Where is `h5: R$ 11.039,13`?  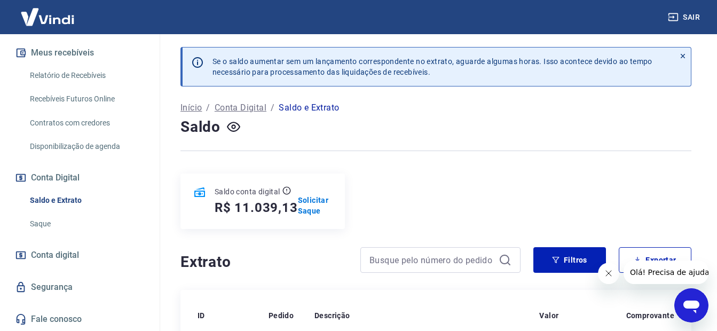
h5: R$ 11.039,13 is located at coordinates (256, 208).